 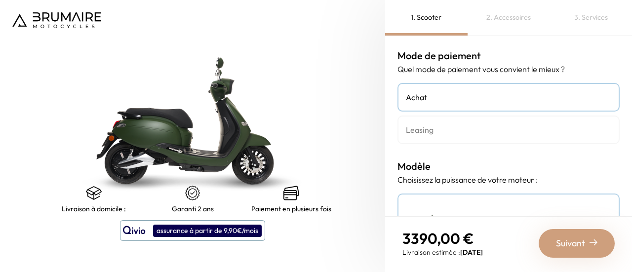 I want to click on img: Logo de Brumaire, so click(x=57, y=20).